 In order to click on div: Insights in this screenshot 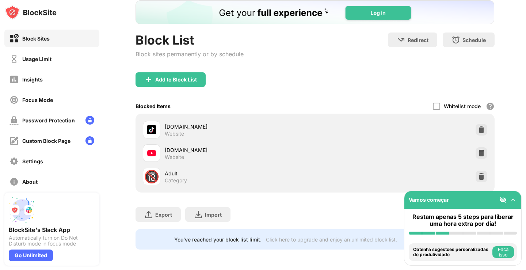, I will do `click(33, 79)`.